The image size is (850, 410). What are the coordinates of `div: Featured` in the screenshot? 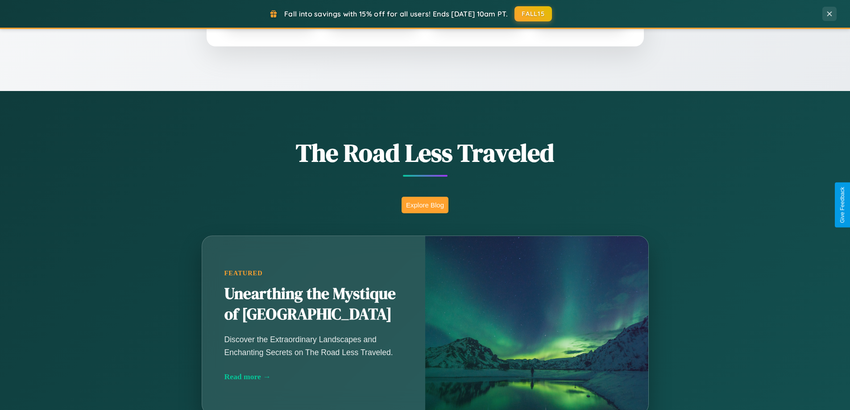 It's located at (314, 273).